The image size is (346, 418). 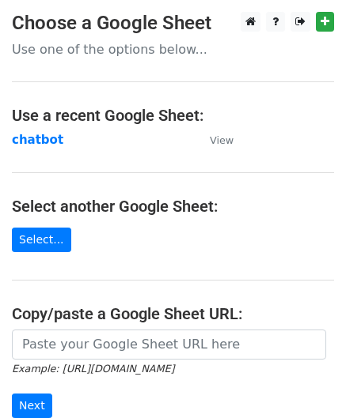 I want to click on strong: chatbot, so click(x=37, y=140).